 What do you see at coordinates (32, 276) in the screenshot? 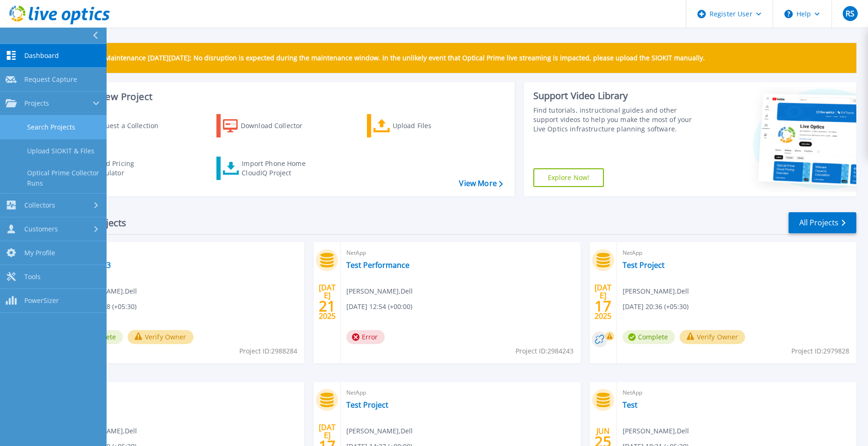
I see `span: Tools` at bounding box center [32, 276].